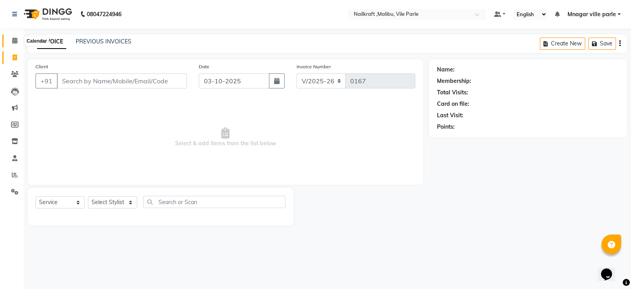  I want to click on a: PREVIOUS INVOICES, so click(103, 41).